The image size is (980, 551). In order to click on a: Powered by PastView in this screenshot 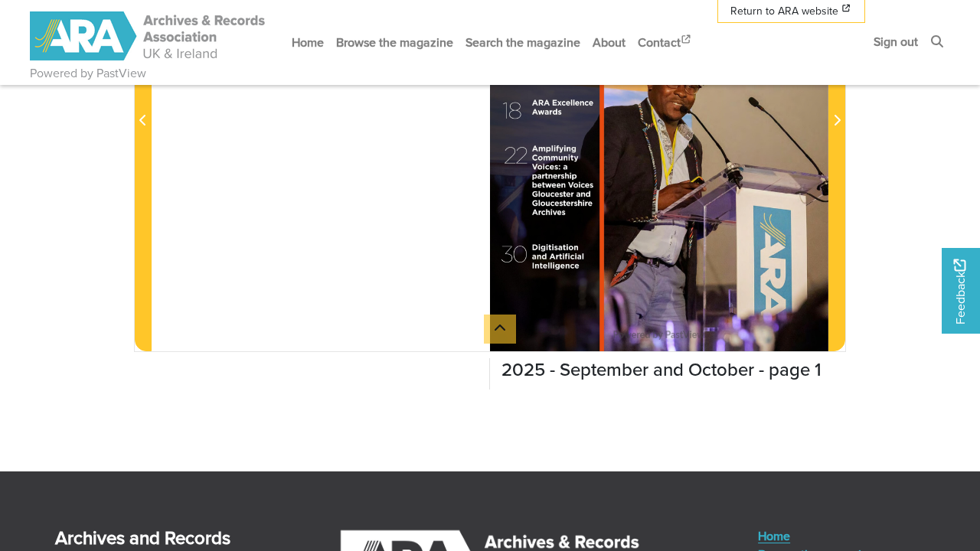, I will do `click(88, 73)`.